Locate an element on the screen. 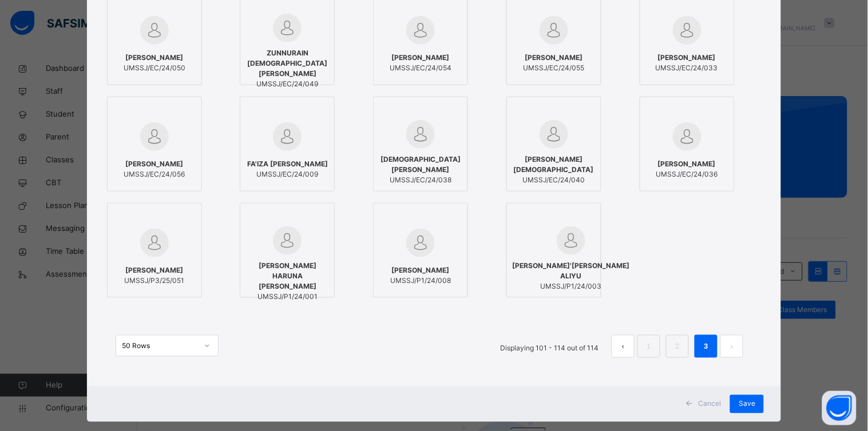  span: Save is located at coordinates (747, 404).